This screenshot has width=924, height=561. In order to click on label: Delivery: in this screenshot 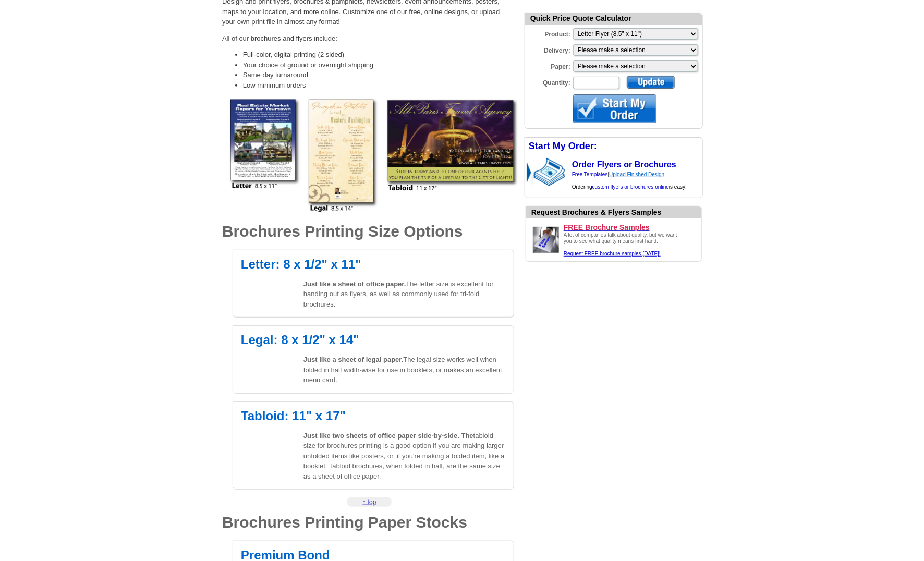, I will do `click(549, 49)`.